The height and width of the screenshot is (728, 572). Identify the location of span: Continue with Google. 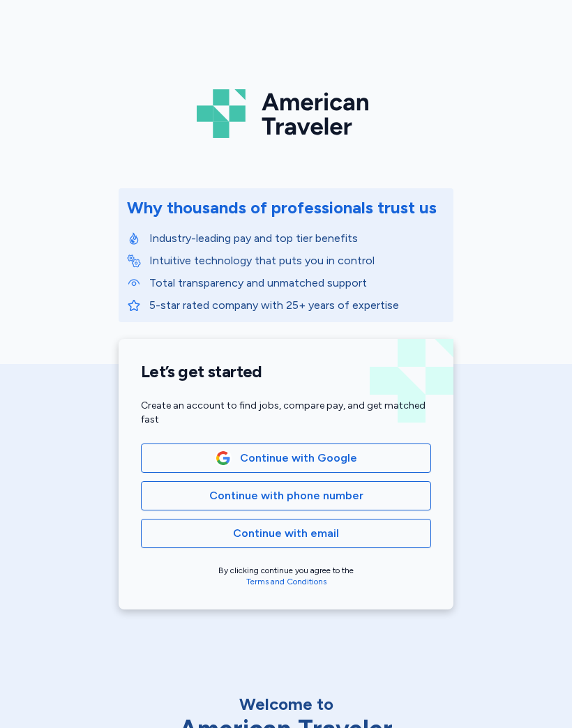
(299, 458).